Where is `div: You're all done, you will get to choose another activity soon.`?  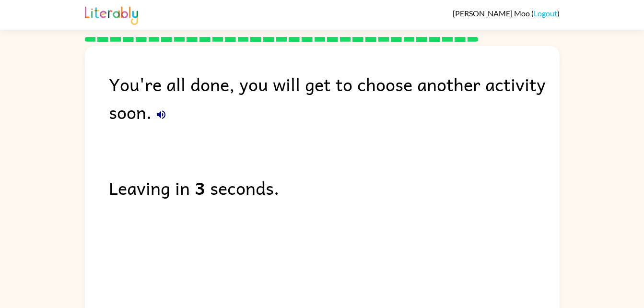
div: You're all done, you will get to choose another activity soon. is located at coordinates (334, 98).